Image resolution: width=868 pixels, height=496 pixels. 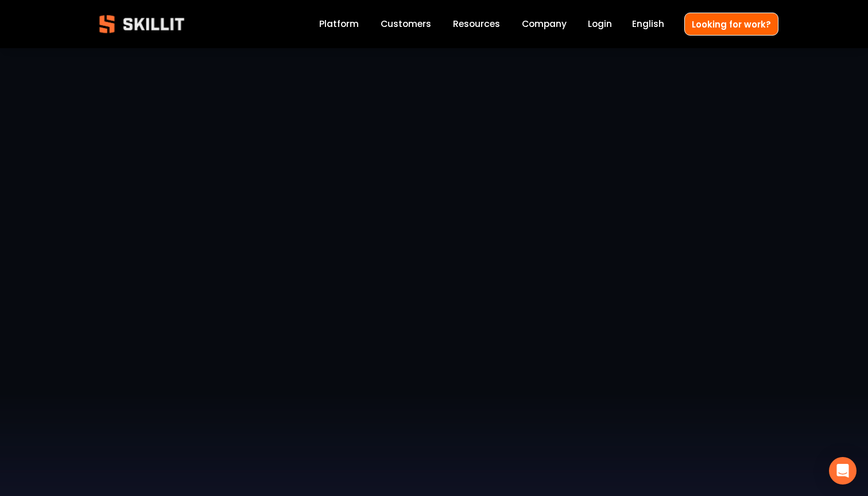 I want to click on a: Company, so click(x=544, y=24).